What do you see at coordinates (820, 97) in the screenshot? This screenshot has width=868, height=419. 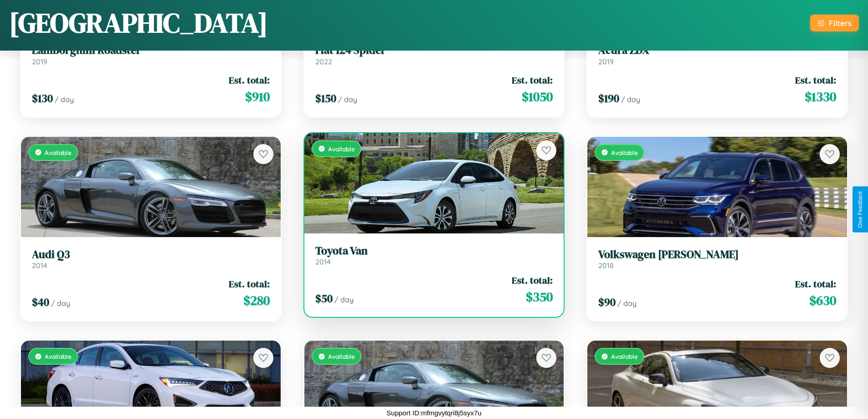 I see `span: $ 1330` at bounding box center [820, 97].